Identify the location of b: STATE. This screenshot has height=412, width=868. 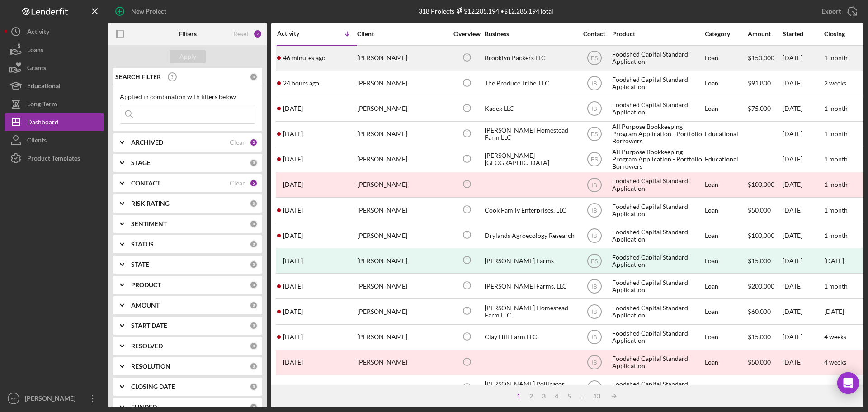
(140, 265).